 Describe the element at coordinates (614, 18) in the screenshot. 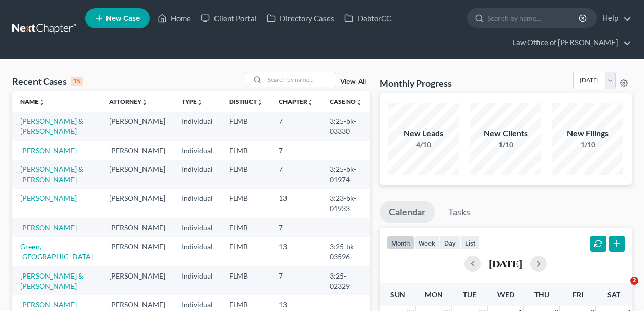

I see `a: Help` at that location.